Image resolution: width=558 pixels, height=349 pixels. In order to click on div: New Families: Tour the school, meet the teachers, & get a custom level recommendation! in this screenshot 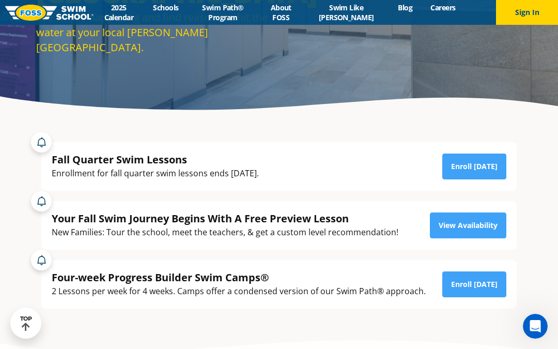, I will do `click(225, 232)`.